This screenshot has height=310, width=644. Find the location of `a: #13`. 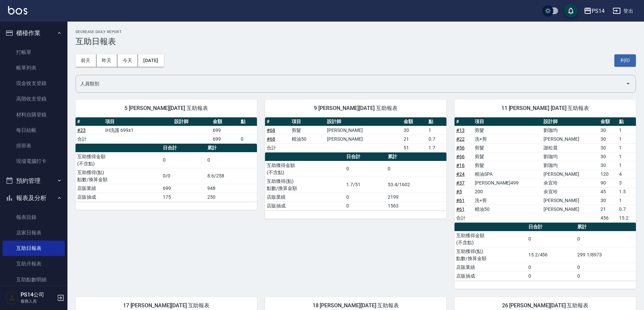

a: #13 is located at coordinates (460, 130).